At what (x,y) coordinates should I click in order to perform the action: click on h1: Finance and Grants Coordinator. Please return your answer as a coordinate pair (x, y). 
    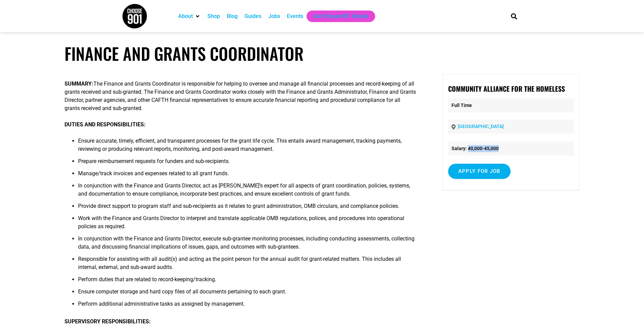
    Looking at the image, I should click on (322, 53).